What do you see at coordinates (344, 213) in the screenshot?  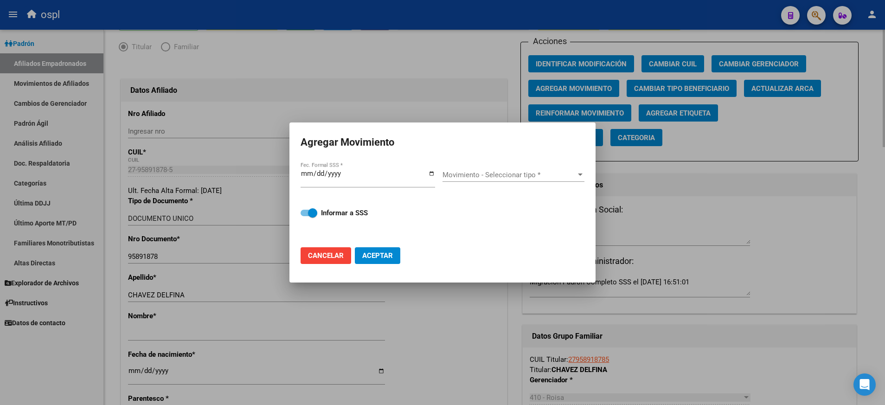 I see `strong: Informar a SSS` at bounding box center [344, 213].